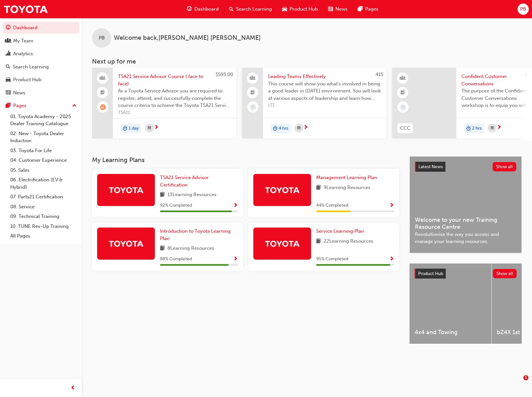 The image size is (532, 397). Describe the element at coordinates (44, 137) in the screenshot. I see `a: 02. New - Toyota Dealer Induction` at that location.